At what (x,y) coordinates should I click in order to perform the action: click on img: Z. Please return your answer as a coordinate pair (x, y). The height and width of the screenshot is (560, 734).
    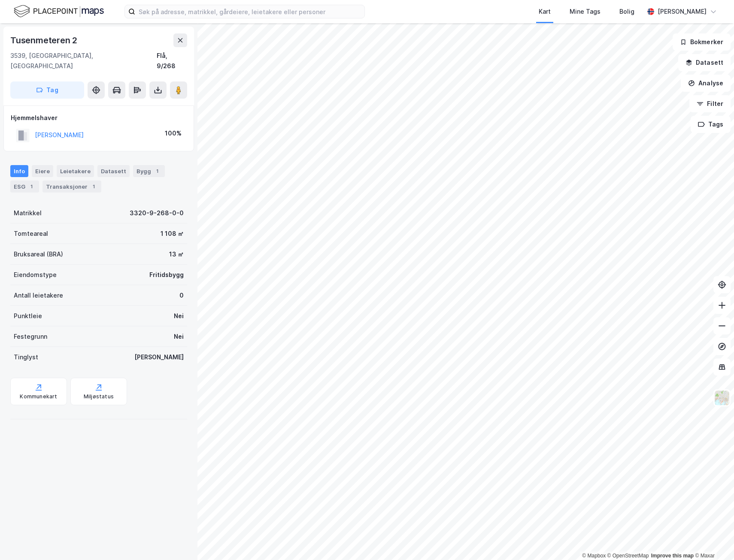
    Looking at the image, I should click on (722, 398).